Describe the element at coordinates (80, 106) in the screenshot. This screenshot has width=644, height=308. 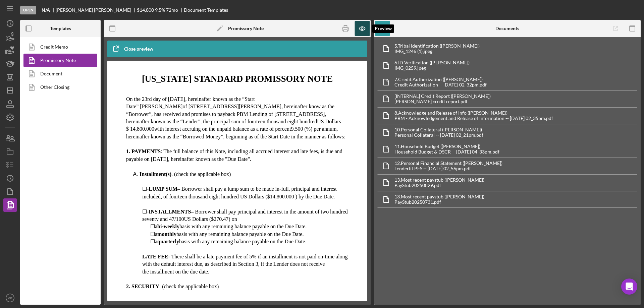
I see `span: . (check the applicable box)` at that location.